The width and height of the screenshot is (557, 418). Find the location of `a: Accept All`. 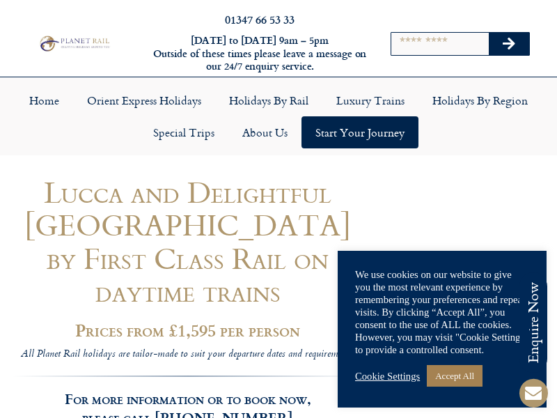

a: Accept All is located at coordinates (455, 375).